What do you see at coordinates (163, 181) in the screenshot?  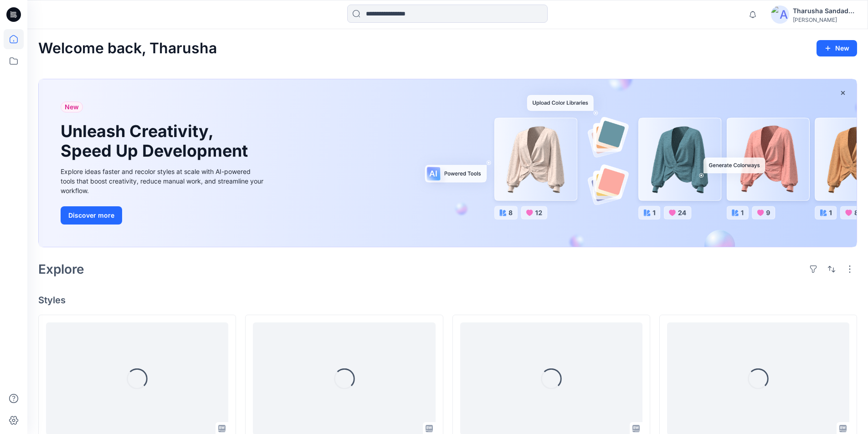 I see `div: Explore ideas faster and recolor styles at scale with AI-powered tools that boost creativity, red...` at bounding box center [163, 181].